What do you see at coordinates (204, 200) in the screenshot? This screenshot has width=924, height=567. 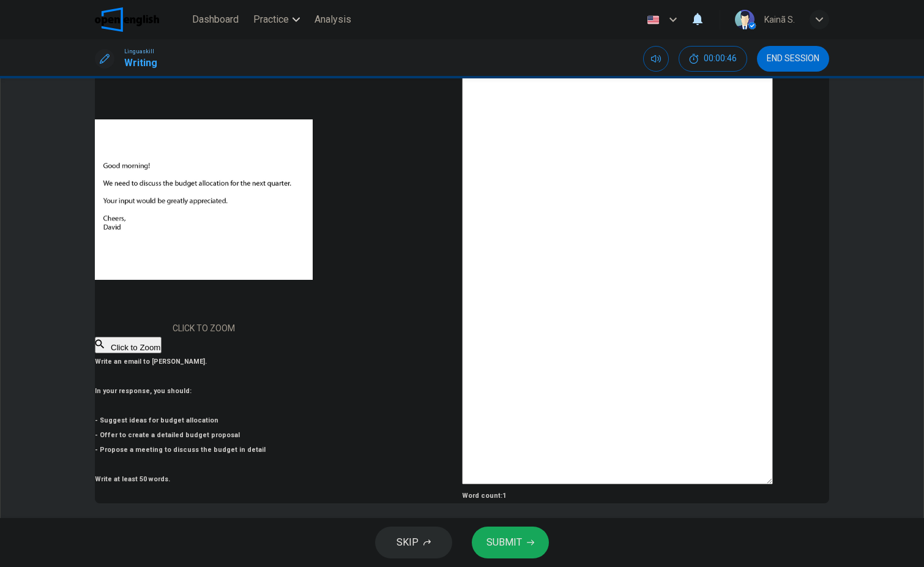 I see `img: Writing Part 1` at bounding box center [204, 200].